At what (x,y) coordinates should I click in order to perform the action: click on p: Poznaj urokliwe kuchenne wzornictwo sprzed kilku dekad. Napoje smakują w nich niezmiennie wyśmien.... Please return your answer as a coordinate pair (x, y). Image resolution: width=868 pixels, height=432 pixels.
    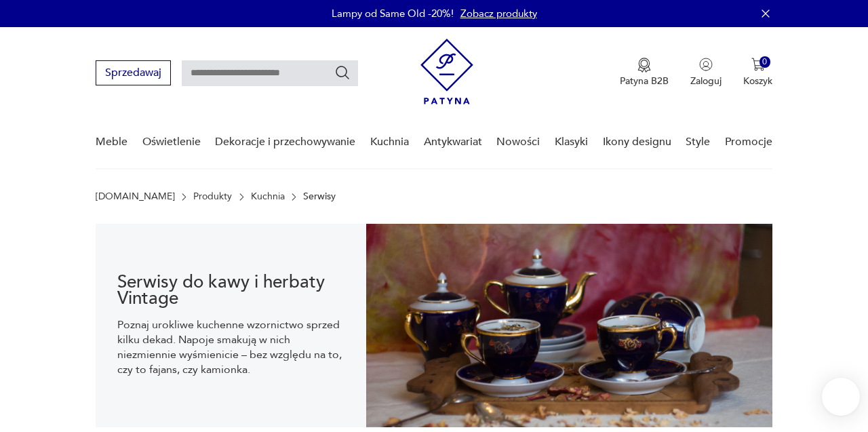
    Looking at the image, I should click on (231, 348).